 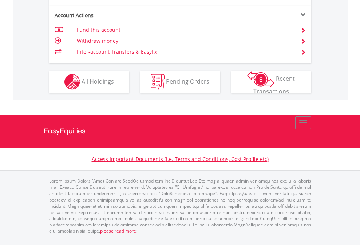 I want to click on div: EasyEquities, so click(x=180, y=131).